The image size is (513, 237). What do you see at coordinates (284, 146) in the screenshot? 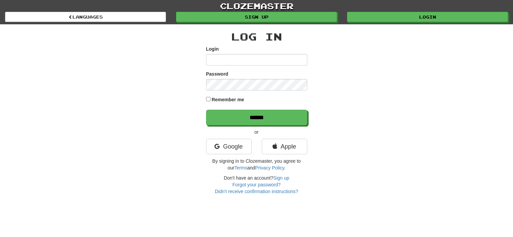
I see `a: Apple` at bounding box center [284, 146].